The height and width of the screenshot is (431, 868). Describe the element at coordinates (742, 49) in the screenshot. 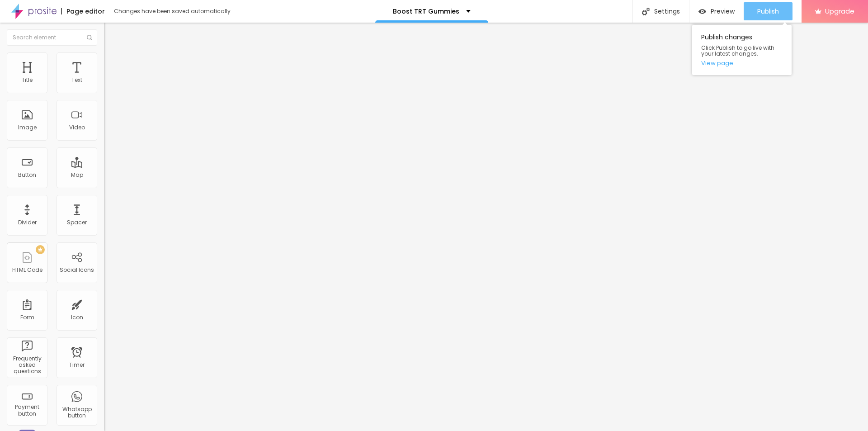

I see `div: Publish changes` at that location.